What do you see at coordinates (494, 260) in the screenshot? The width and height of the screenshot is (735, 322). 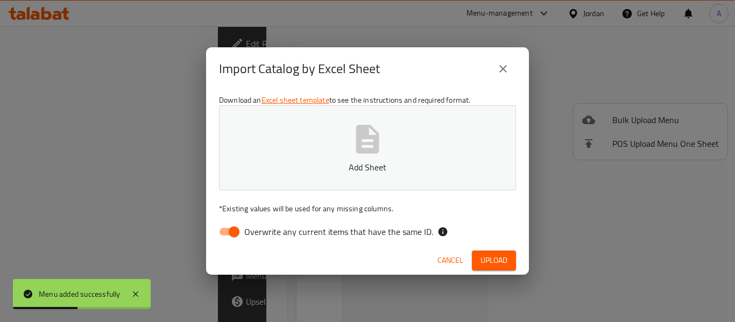 I see `span: Upload` at bounding box center [494, 260].